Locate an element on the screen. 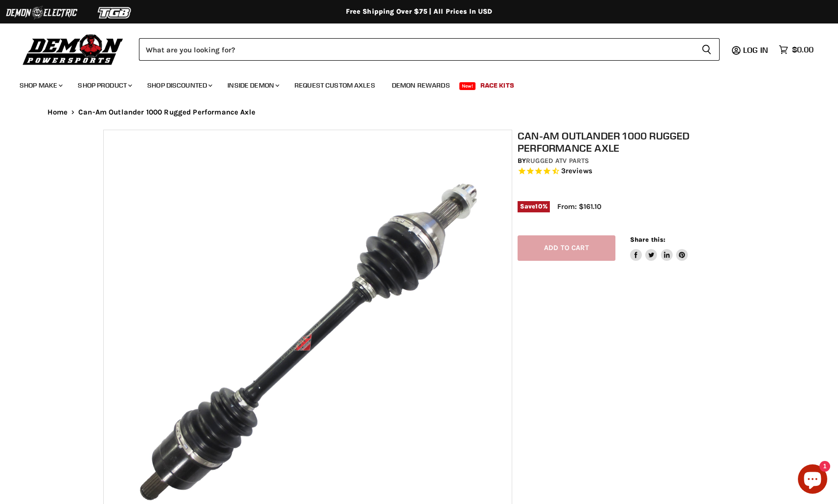 The width and height of the screenshot is (838, 504). img: Demon Powersports is located at coordinates (73, 49).